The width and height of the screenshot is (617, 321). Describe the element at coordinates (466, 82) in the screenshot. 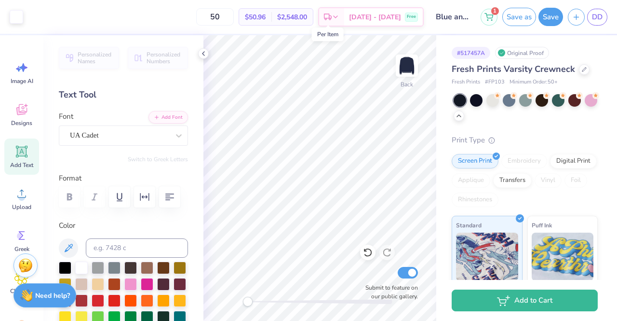

I see `span: Fresh Prints` at that location.